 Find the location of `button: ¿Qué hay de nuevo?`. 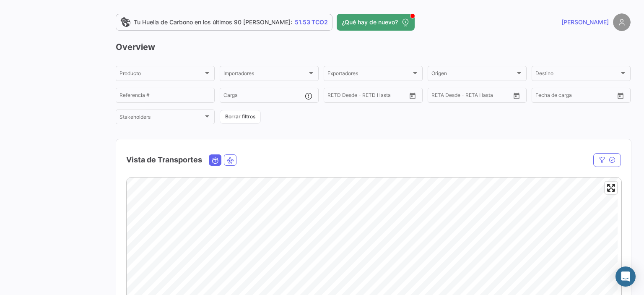

button: ¿Qué hay de nuevo? is located at coordinates (376, 22).